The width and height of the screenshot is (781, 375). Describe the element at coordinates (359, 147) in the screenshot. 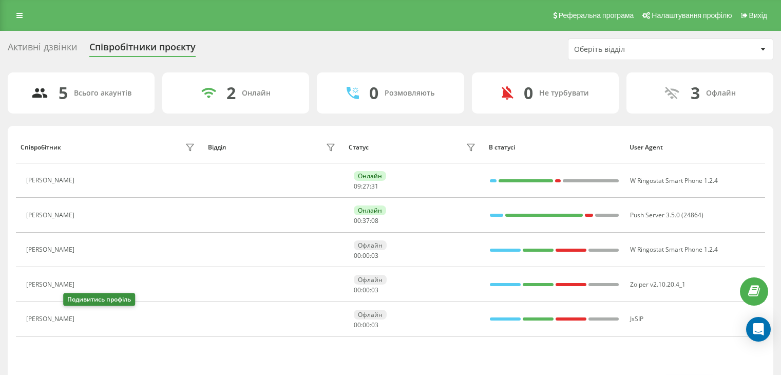

I see `div: Статус` at that location.